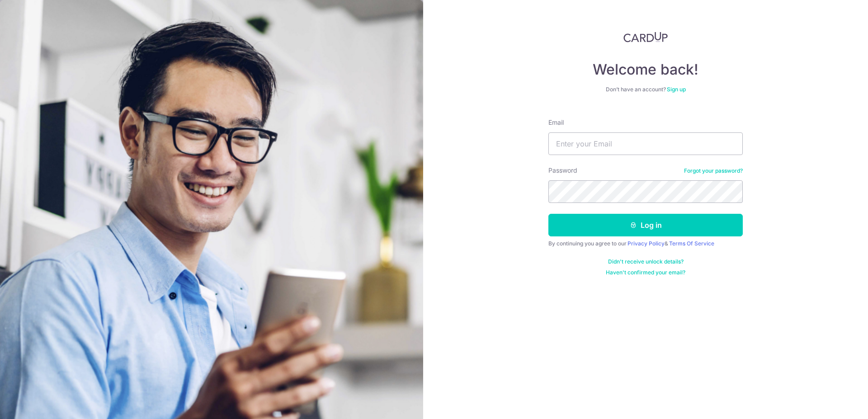  I want to click on div: Don’t have an account?, so click(646, 89).